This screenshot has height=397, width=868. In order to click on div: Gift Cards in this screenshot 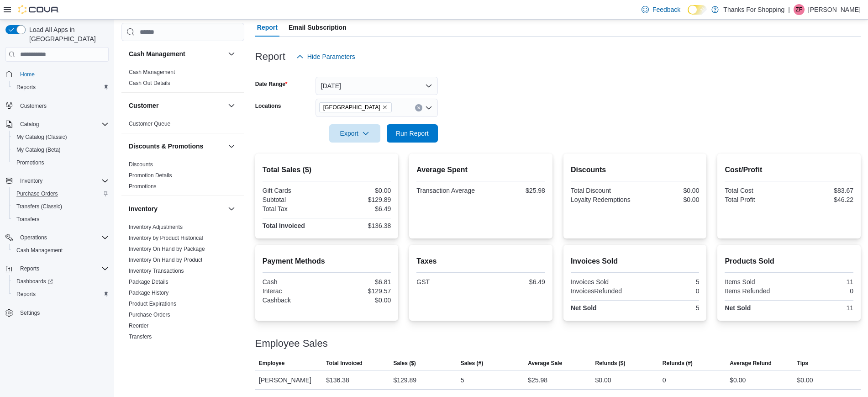, I will do `click(293, 191)`.